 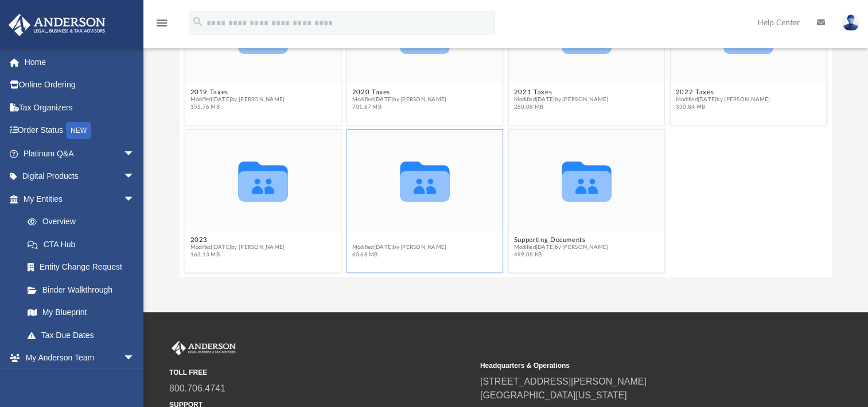 I want to click on a: Platinum Q&Aarrow_drop_down, so click(x=80, y=153).